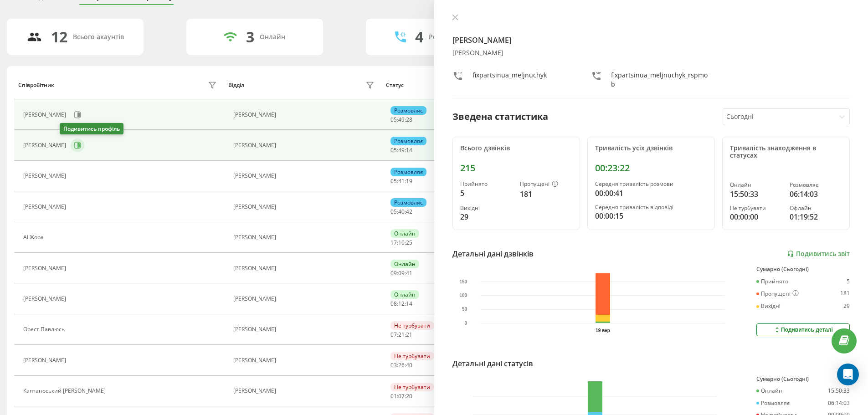  I want to click on span: 17, so click(394, 242).